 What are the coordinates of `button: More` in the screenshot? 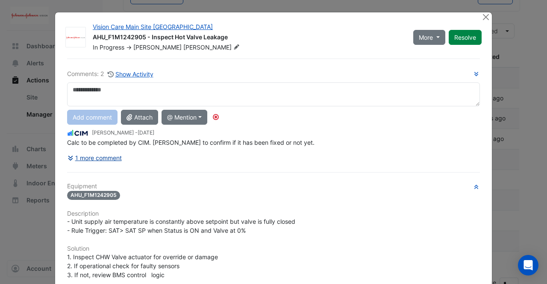 It's located at (429, 37).